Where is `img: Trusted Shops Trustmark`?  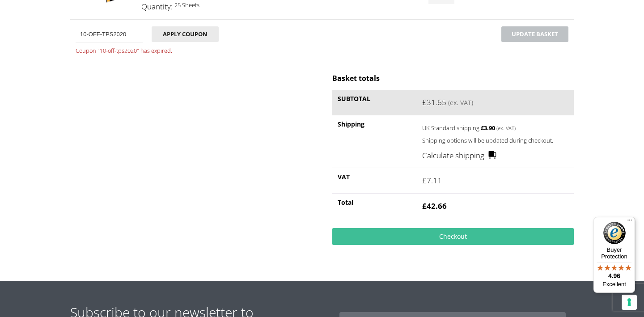 img: Trusted Shops Trustmark is located at coordinates (614, 233).